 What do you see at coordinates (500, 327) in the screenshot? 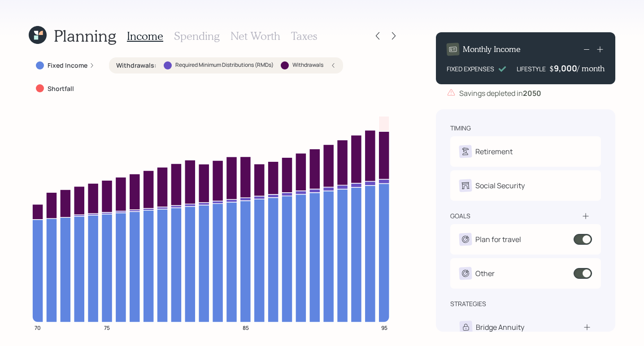
I see `div: Bridge Annuity` at bounding box center [500, 327].